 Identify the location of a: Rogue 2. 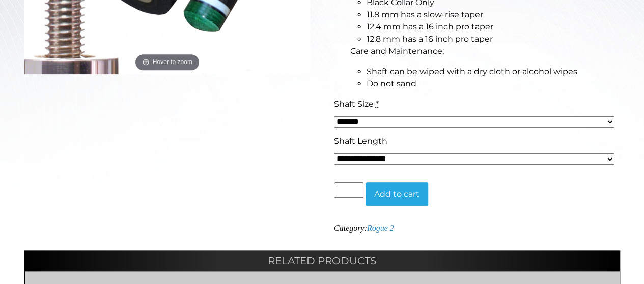
(380, 228).